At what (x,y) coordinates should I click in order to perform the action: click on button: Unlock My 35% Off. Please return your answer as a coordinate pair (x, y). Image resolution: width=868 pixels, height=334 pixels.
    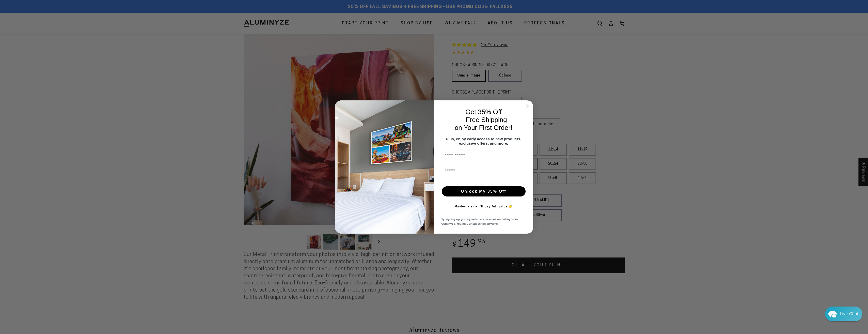
    Looking at the image, I should click on (483, 192).